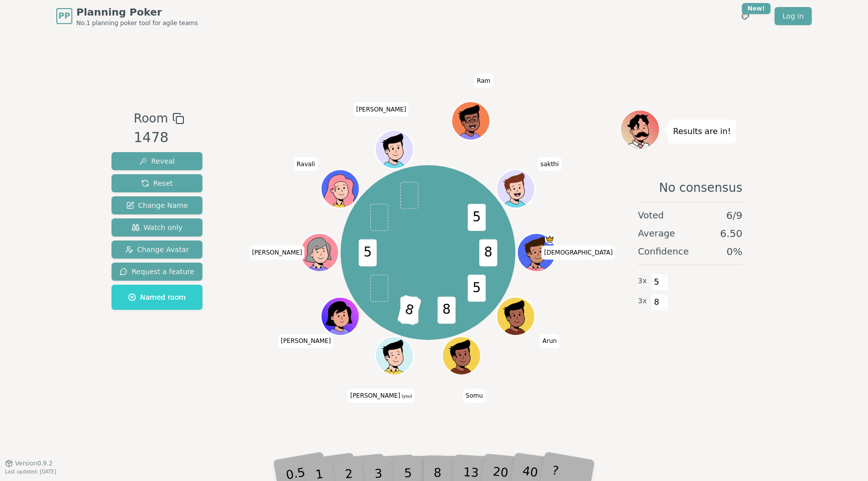 The width and height of the screenshot is (868, 481). What do you see at coordinates (157, 205) in the screenshot?
I see `span: Change Name` at bounding box center [157, 205].